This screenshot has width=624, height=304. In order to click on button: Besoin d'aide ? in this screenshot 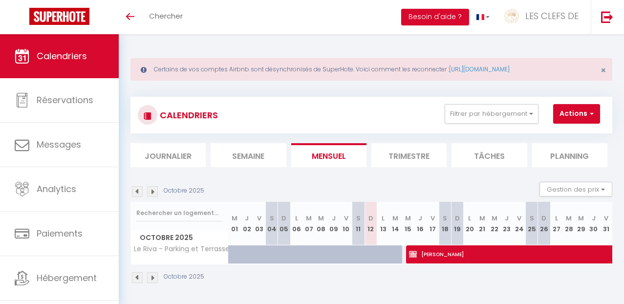, I will do `click(435, 17)`.